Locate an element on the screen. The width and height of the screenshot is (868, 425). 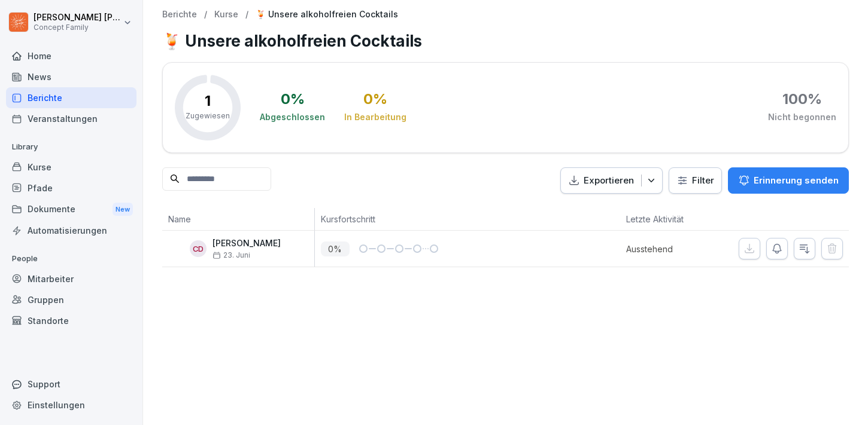
p: Berichte is located at coordinates (180, 14).